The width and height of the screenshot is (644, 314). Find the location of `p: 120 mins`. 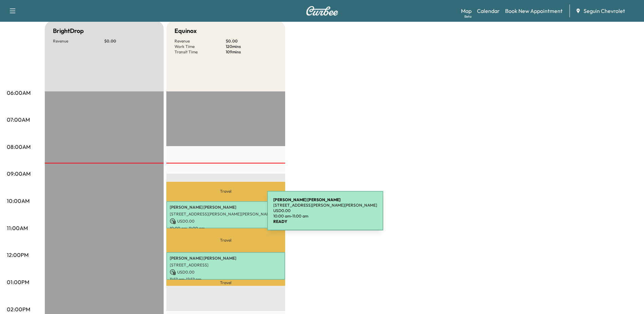

p: 120 mins is located at coordinates (251, 47).